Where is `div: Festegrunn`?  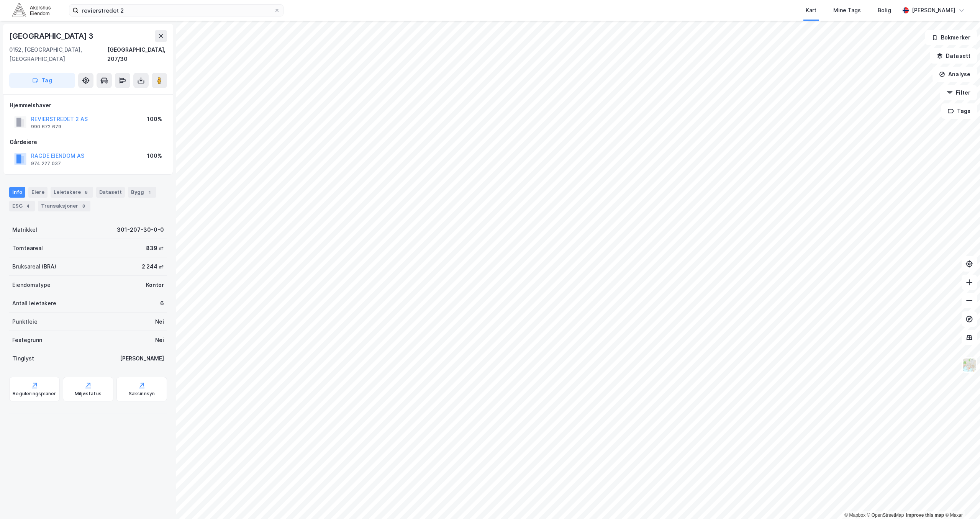
div: Festegrunn is located at coordinates (27, 340).